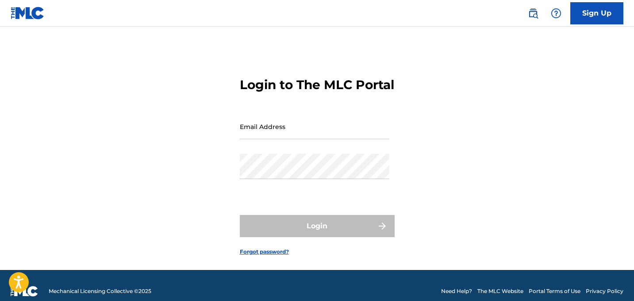 This screenshot has height=301, width=634. I want to click on img: logo, so click(24, 291).